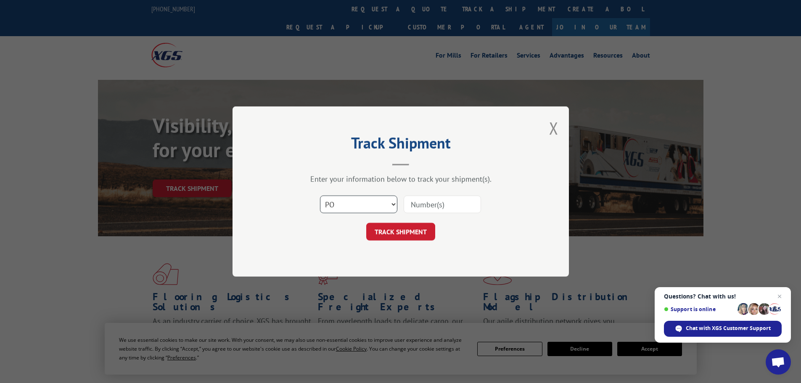 Image resolution: width=801 pixels, height=383 pixels. Describe the element at coordinates (728, 328) in the screenshot. I see `span: Chat with XGS Customer Support` at that location.